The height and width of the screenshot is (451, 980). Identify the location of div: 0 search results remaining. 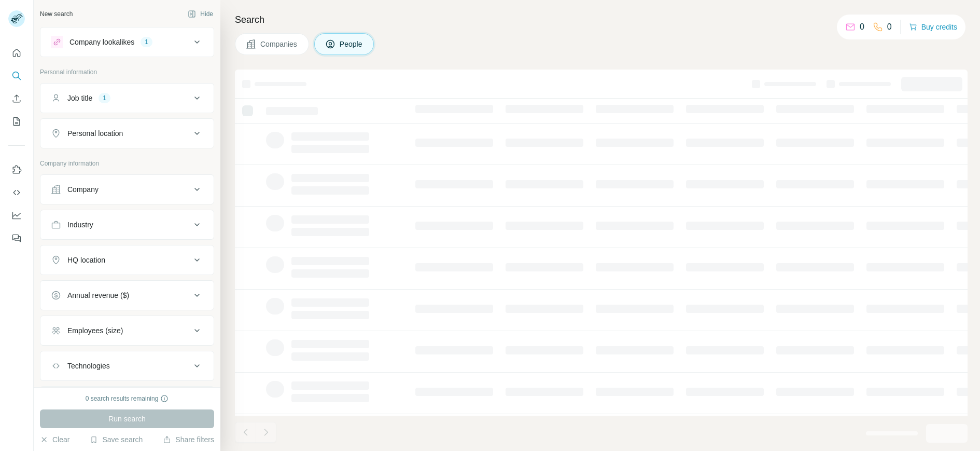
(127, 398).